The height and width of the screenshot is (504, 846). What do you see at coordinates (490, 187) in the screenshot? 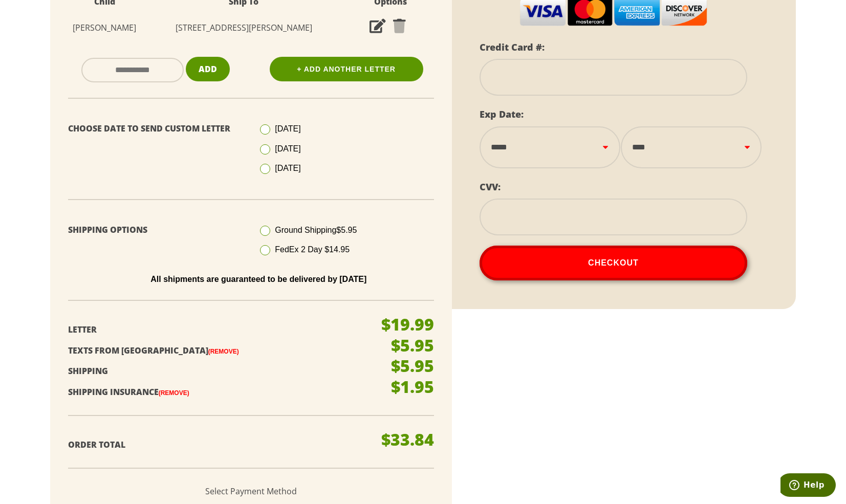
I see `label: CVV:` at bounding box center [490, 187].